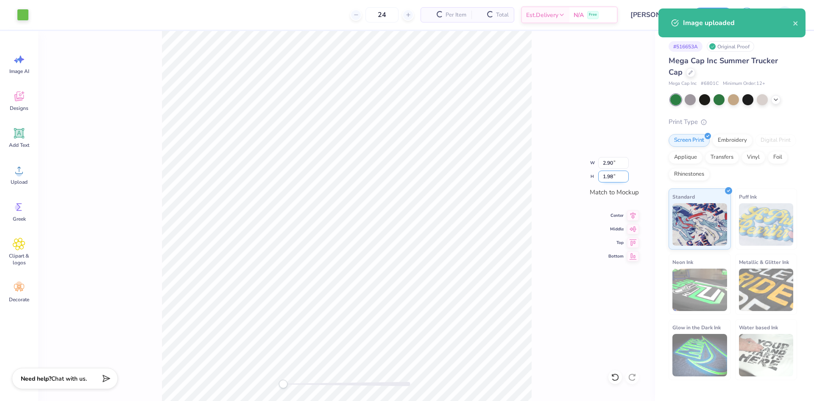  I want to click on span: Mega Cap Inc, so click(683, 84).